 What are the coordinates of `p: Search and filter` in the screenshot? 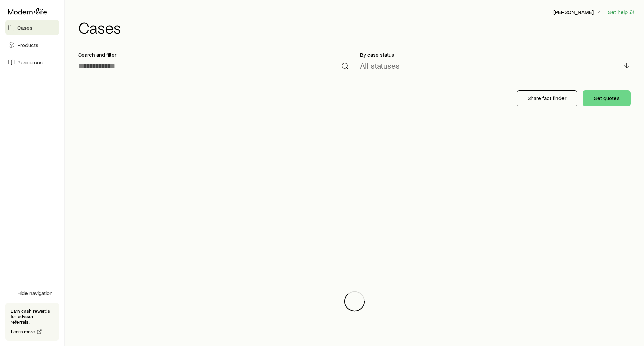 It's located at (214, 55).